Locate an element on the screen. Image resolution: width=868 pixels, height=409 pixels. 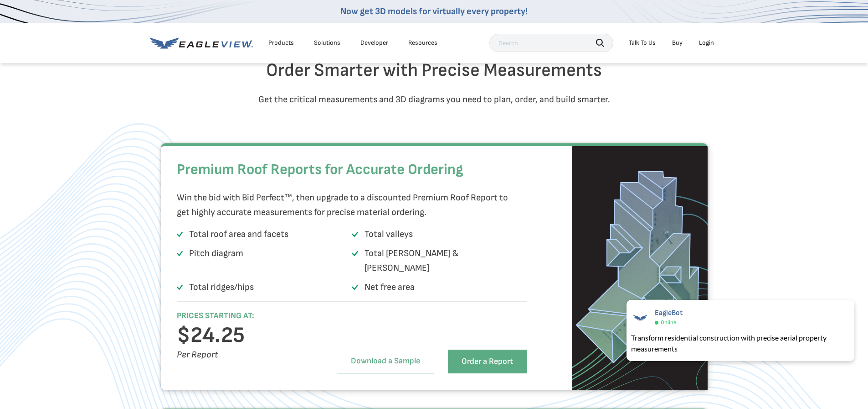
div: Products is located at coordinates (281, 43).